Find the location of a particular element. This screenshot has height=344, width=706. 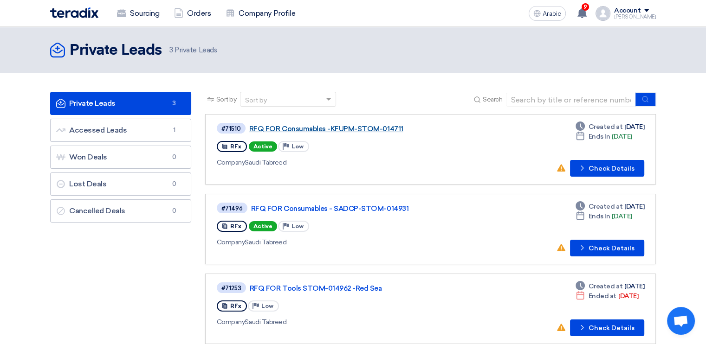

span: 9 is located at coordinates (585, 7).